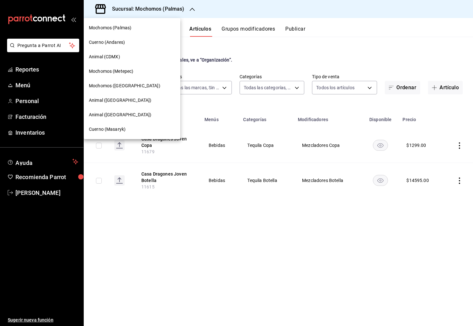 The width and height of the screenshot is (473, 326). I want to click on div: Mochomos (Metepec), so click(132, 71).